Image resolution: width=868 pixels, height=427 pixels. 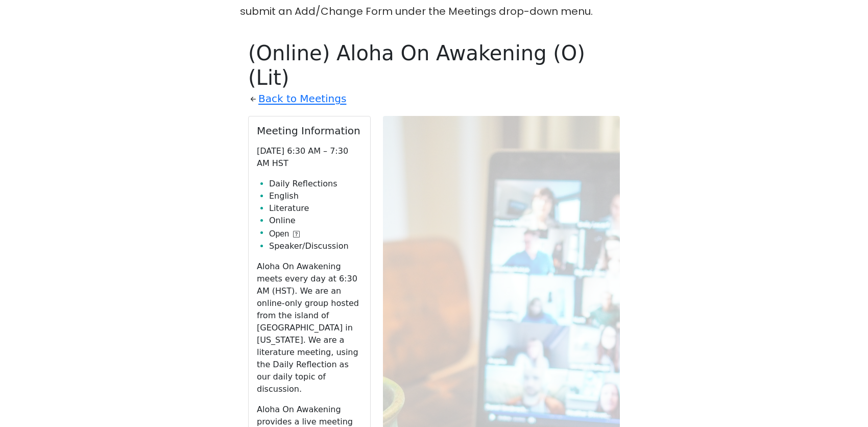 I want to click on li: Daily Reflections, so click(x=316, y=184).